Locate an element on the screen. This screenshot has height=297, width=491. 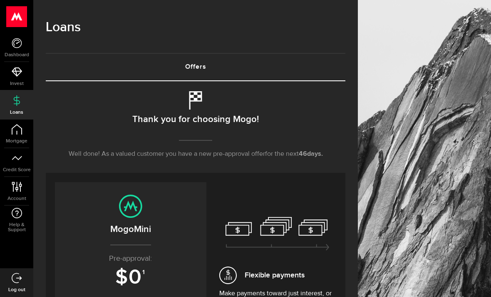
span: 46 is located at coordinates (303, 154).